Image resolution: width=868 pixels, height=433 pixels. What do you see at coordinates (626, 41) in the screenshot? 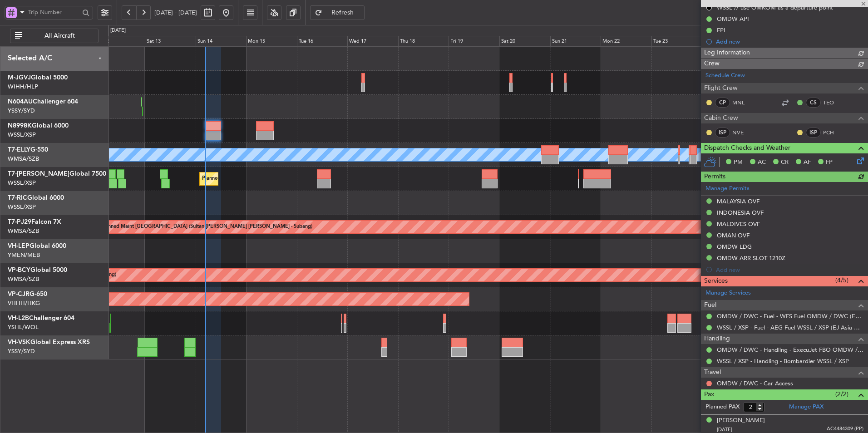
I see `div: Mon 22` at bounding box center [626, 41].